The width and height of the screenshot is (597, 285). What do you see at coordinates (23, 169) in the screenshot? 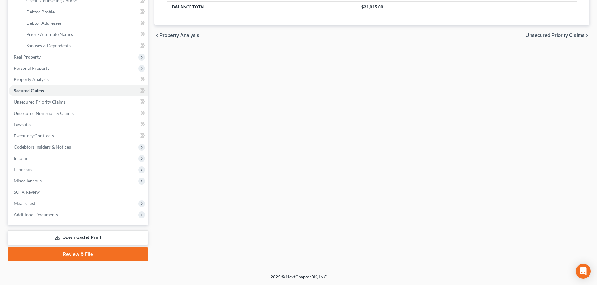
I see `span: Expenses` at bounding box center [23, 169].